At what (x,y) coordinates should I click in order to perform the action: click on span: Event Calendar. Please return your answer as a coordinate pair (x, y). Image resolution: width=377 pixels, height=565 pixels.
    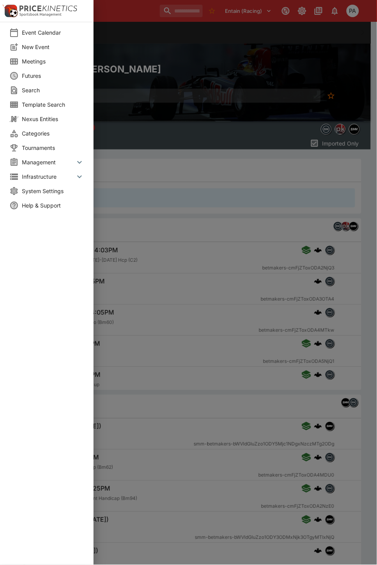
    Looking at the image, I should click on (53, 32).